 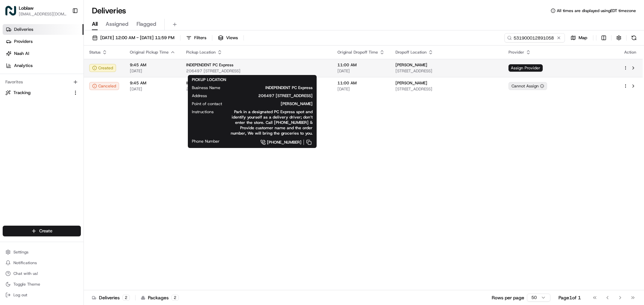 What do you see at coordinates (64, 47) in the screenshot?
I see `input: Clear` at bounding box center [64, 47].